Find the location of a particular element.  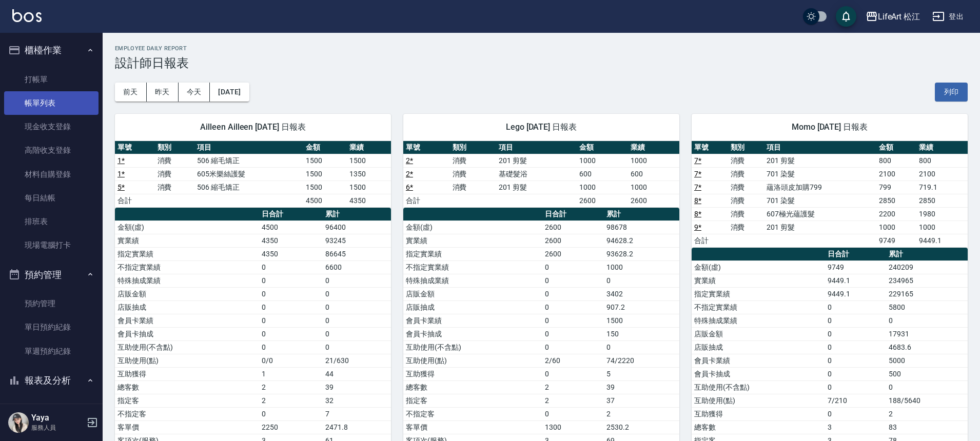

td: 500 is located at coordinates (926, 374).